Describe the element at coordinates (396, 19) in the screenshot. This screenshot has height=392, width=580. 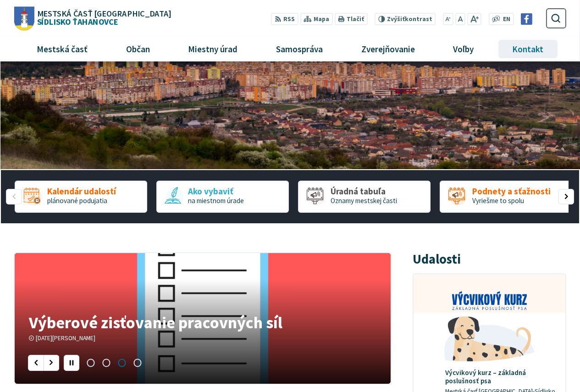
I see `span: Zvýšiť` at that location.